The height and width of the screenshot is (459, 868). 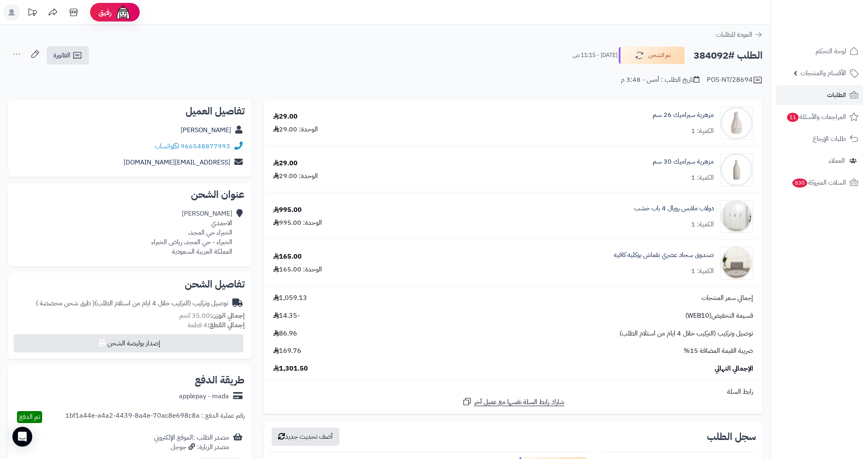 What do you see at coordinates (68, 55) in the screenshot?
I see `a: الفاتورة` at bounding box center [68, 55].